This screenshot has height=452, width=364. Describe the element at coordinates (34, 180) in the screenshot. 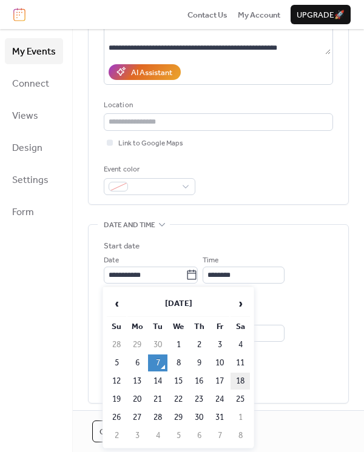

I see `a: Settings` at that location.